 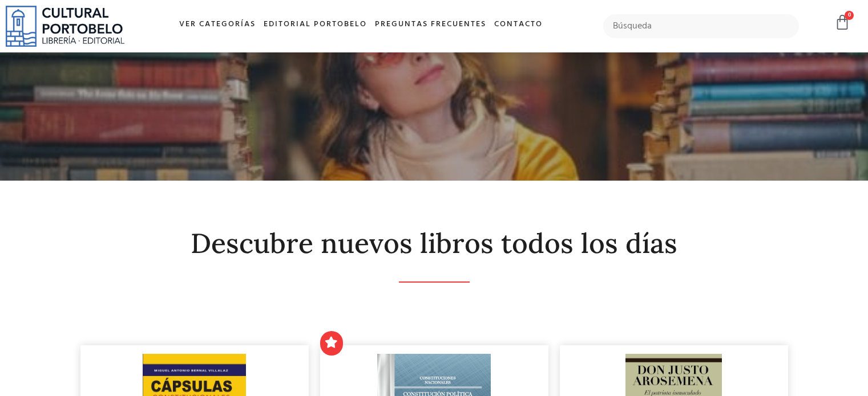 What do you see at coordinates (842, 22) in the screenshot?
I see `a: 0` at bounding box center [842, 22].